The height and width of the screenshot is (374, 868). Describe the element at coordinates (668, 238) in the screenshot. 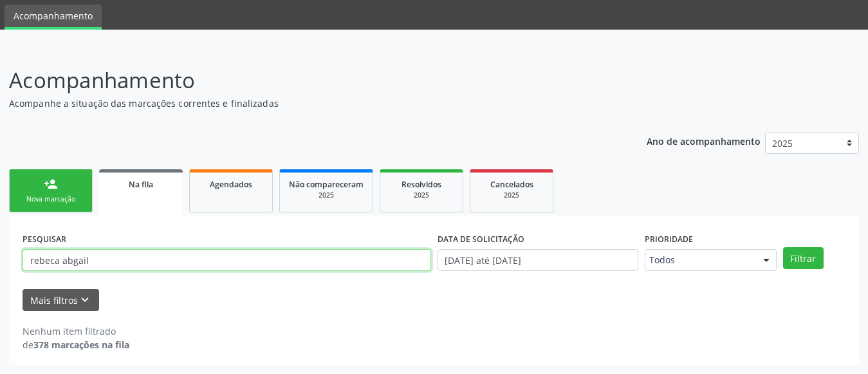

I see `label: Prioridade` at that location.